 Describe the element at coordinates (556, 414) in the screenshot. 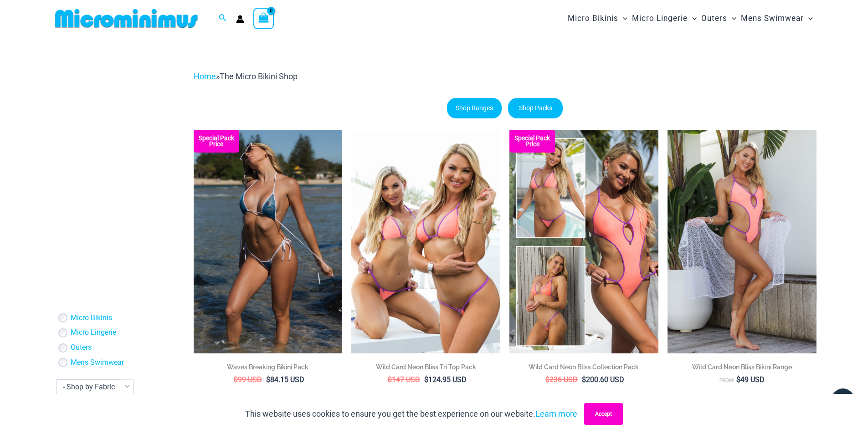

I see `a: Learn more` at that location.